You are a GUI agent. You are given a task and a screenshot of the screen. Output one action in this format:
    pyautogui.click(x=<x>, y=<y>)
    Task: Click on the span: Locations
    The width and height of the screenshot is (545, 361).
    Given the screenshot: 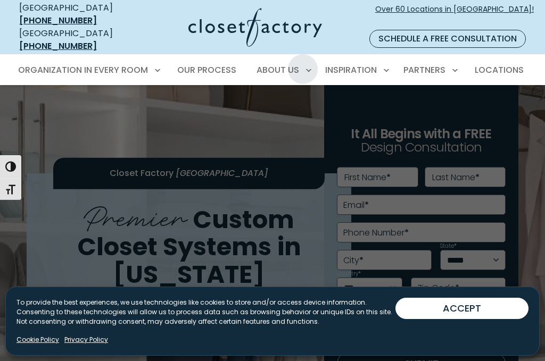 What is the action you would take?
    pyautogui.click(x=499, y=70)
    